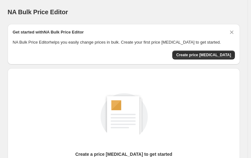  Describe the element at coordinates (231, 32) in the screenshot. I see `button: Dismiss card` at that location.